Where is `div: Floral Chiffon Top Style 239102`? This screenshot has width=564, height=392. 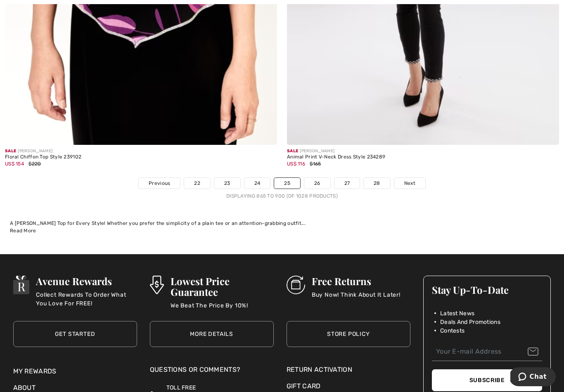
div: Floral Chiffon Top Style 239102 is located at coordinates (43, 157).